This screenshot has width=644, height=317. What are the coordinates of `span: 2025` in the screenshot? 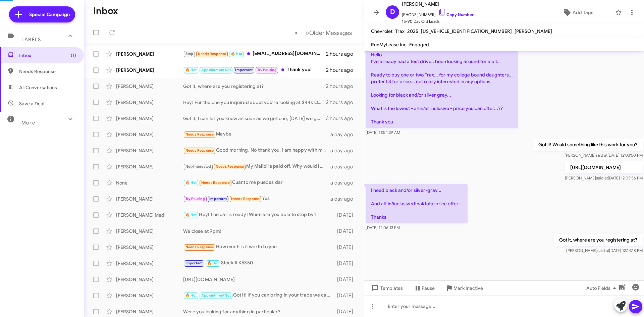 It's located at (413, 31).